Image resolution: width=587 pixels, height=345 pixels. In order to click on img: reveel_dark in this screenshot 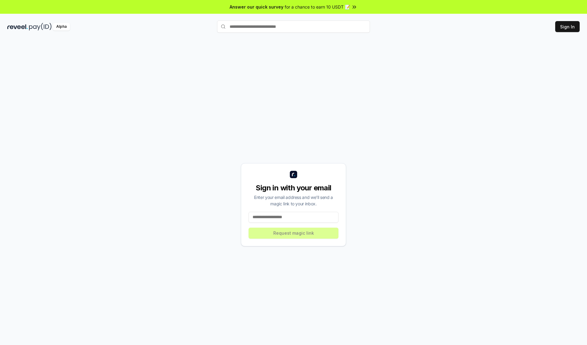, I will do `click(17, 27)`.